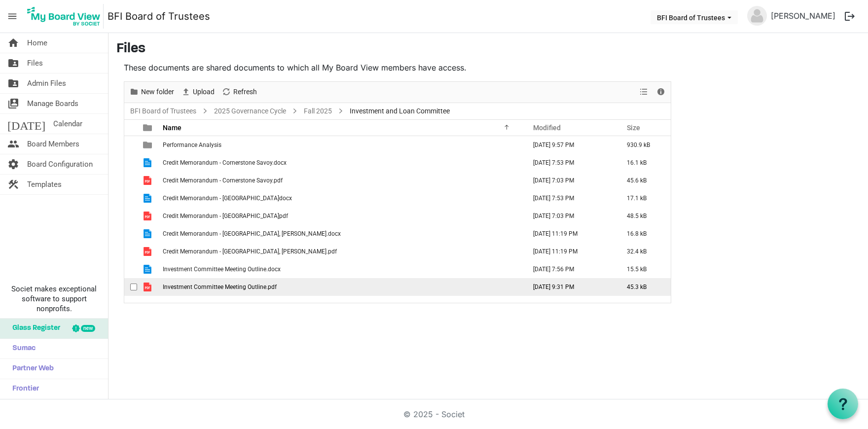  What do you see at coordinates (400, 111) in the screenshot?
I see `span: Investment and Loan Committee` at bounding box center [400, 111].